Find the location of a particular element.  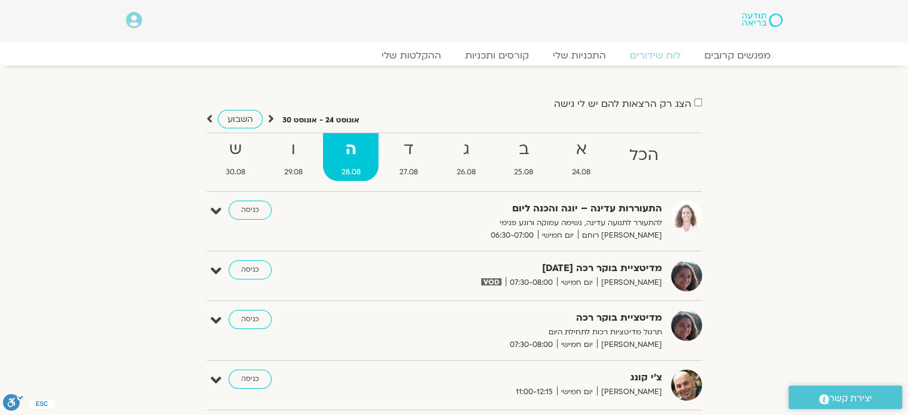

strong: ב is located at coordinates (523, 149).